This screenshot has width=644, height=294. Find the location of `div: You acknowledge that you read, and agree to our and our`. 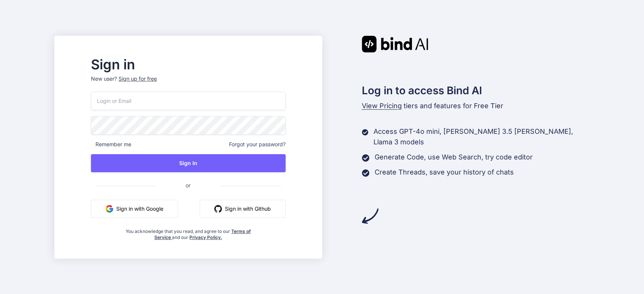

div: You acknowledge that you read, and agree to our and our is located at coordinates (188, 232).